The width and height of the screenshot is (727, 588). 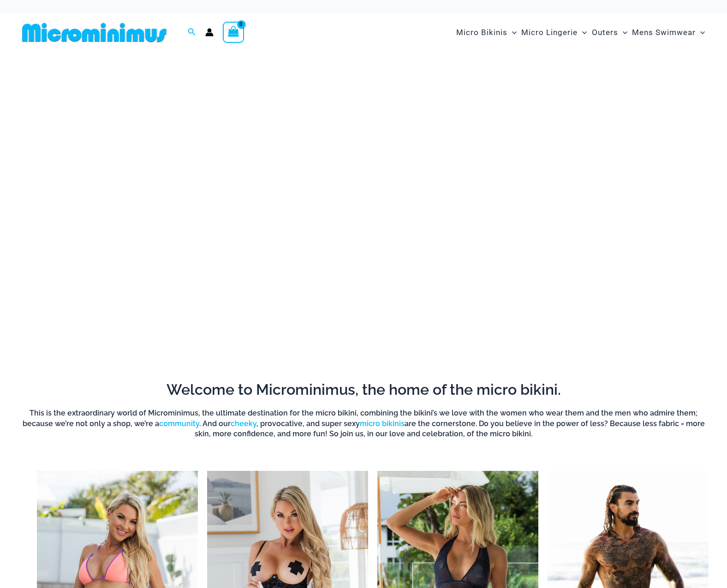 What do you see at coordinates (664, 33) in the screenshot?
I see `span: Mens Swimwear` at bounding box center [664, 33].